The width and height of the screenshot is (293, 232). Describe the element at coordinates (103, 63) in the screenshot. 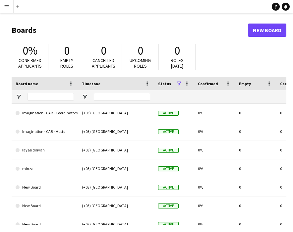

I see `span: Cancelled applicants` at that location.